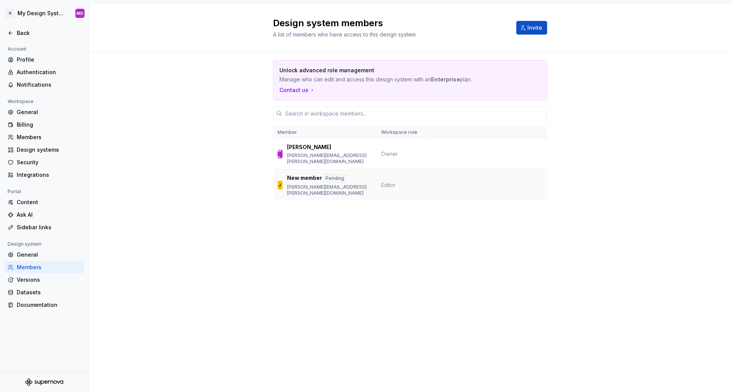 The image size is (731, 392). Describe the element at coordinates (44, 280) in the screenshot. I see `a: Versions` at that location.